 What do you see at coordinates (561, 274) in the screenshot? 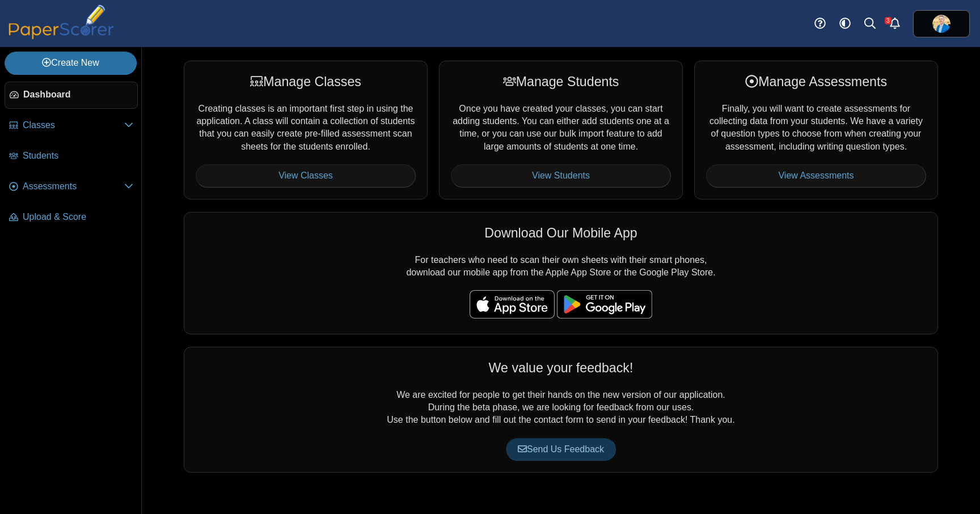
I see `div: For teachers who need to scan their own sheets with their smart phones, download our mobile app f...` at bounding box center [561, 274].